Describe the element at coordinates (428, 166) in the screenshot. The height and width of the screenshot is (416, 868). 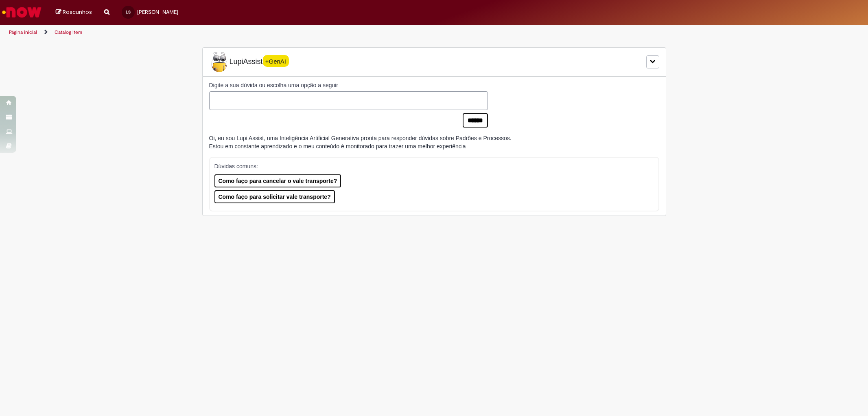
I see `p: Dúvidas comuns:` at that location.